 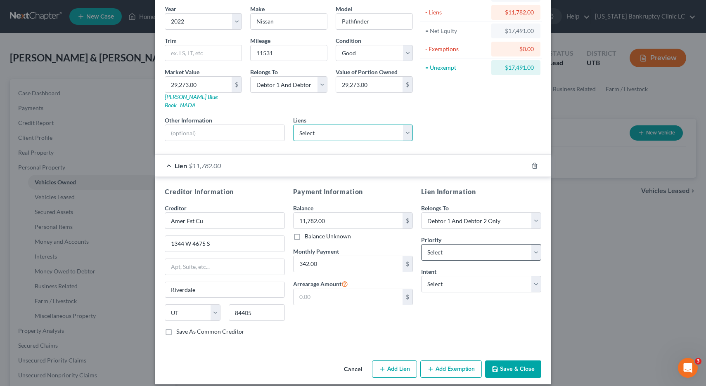 What do you see at coordinates (456, 49) in the screenshot?
I see `div: - Exemptions` at bounding box center [456, 49].